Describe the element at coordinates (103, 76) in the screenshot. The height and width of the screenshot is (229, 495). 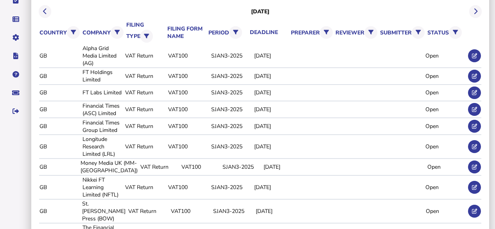
I see `div: FT Holdings Limited` at that location.